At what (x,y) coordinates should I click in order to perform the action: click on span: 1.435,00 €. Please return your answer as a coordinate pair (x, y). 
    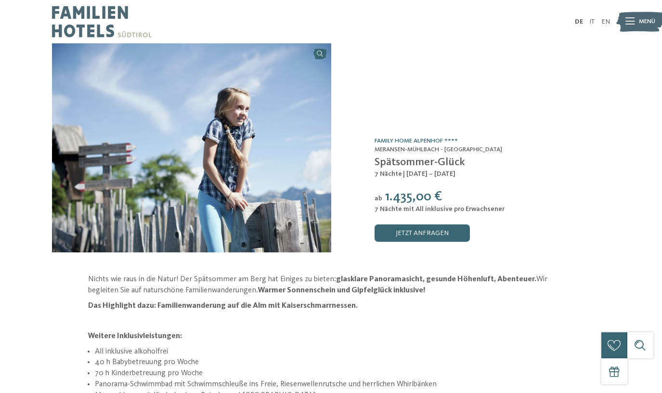
    Looking at the image, I should click on (413, 196).